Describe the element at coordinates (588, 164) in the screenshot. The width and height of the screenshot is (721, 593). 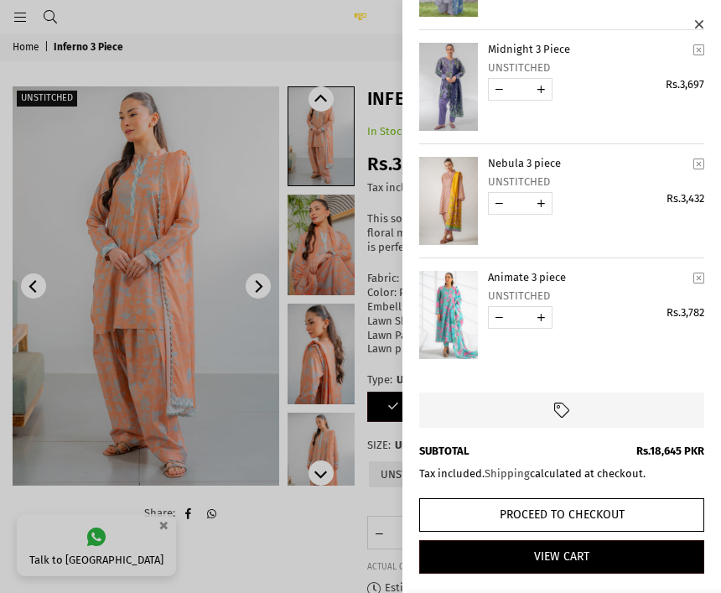
I see `a: Nebula 3 piece` at that location.